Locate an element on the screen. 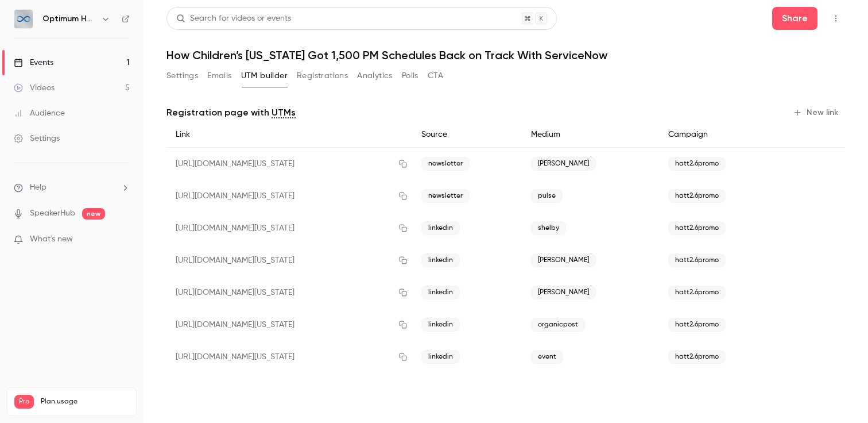 The image size is (868, 423). div: Events is located at coordinates (33, 63).